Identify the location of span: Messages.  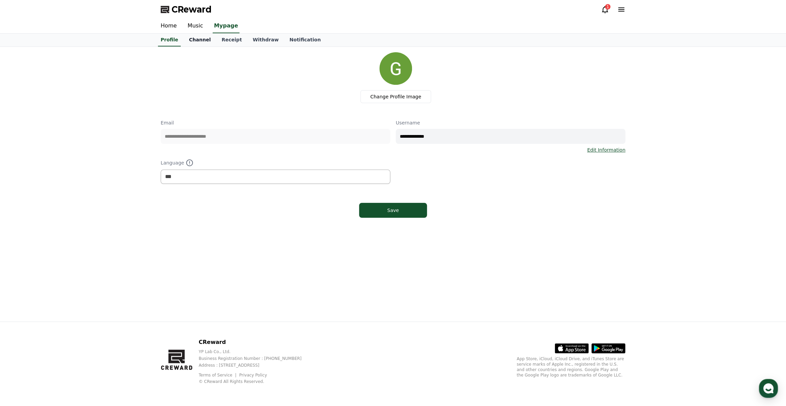
(66, 228).